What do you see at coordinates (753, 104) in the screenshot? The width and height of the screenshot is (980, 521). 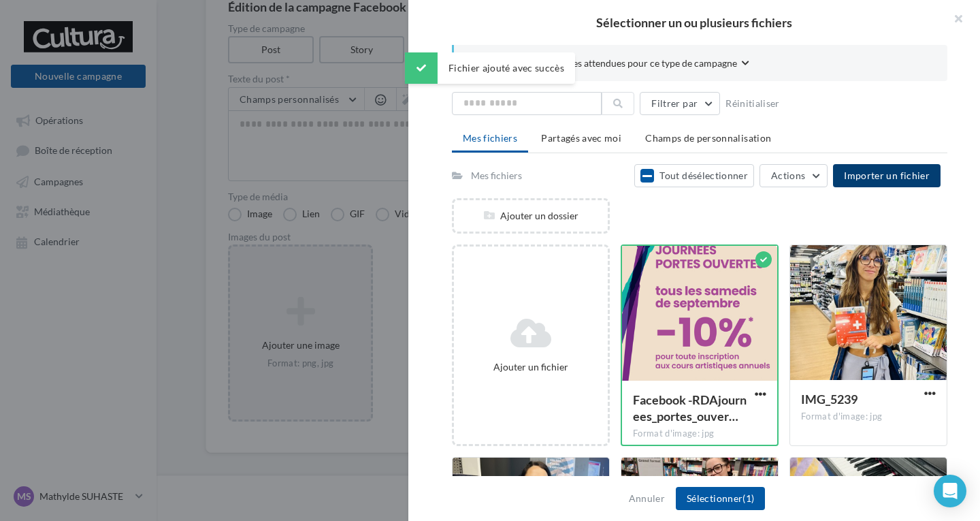 I see `button: Réinitialiser` at bounding box center [753, 104].